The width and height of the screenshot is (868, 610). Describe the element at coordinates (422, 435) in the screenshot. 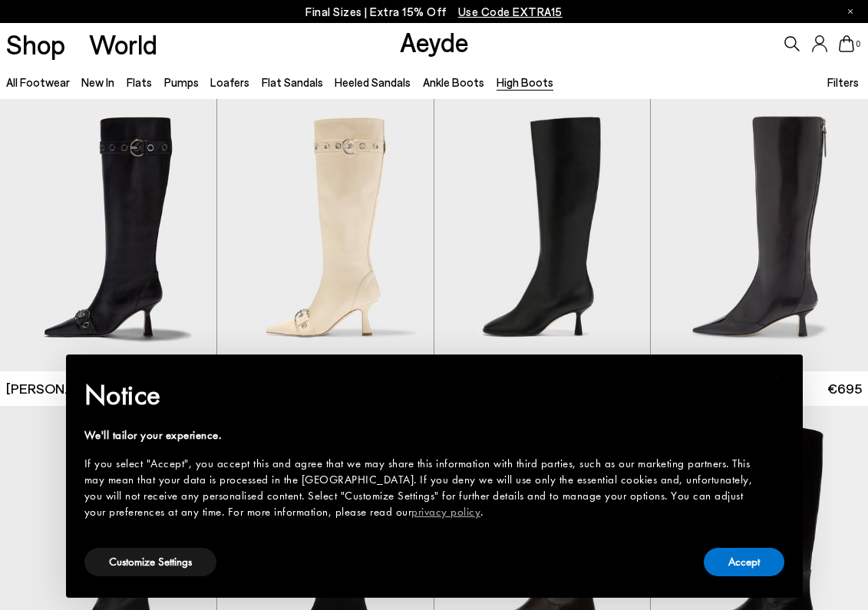

I see `div: We'll tailor your experience.` at that location.